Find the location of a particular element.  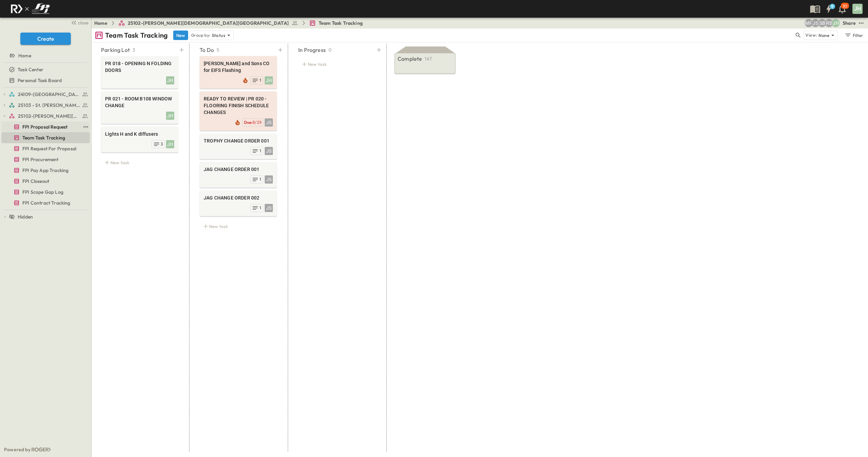

span: FPI Pay App Tracking is located at coordinates (46, 170).